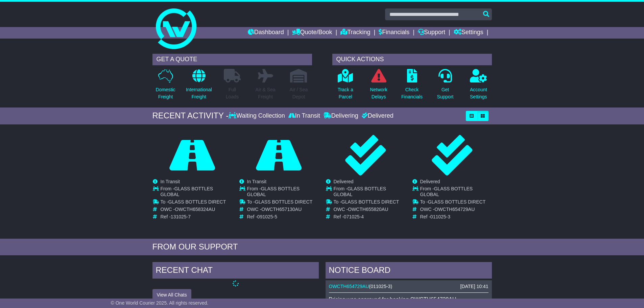 The image size is (644, 308). I want to click on div: GET A QUOTE, so click(232, 60).